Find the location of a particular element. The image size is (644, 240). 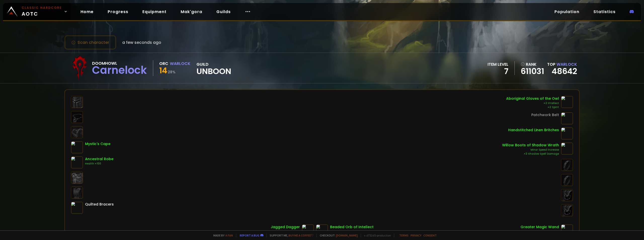

button: Scan character is located at coordinates (91, 42).